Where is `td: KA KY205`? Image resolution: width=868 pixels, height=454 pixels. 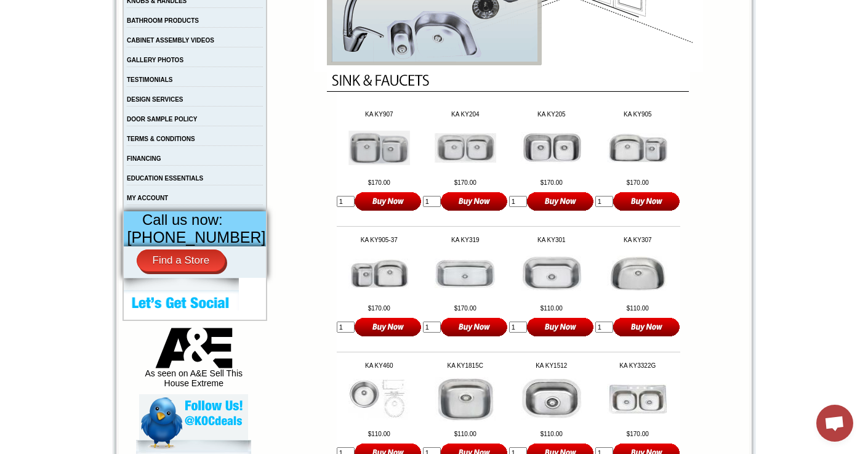 td: KA KY205 is located at coordinates (551, 114).